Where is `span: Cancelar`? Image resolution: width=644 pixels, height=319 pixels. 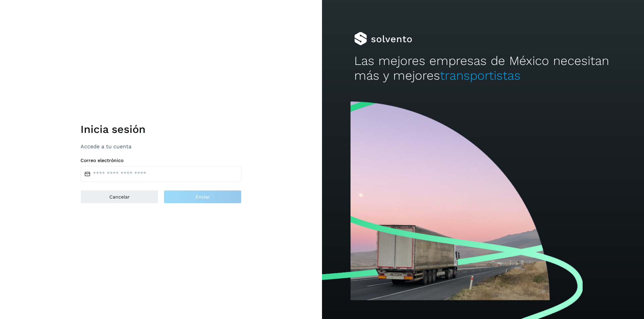 span: Cancelar is located at coordinates (119, 197).